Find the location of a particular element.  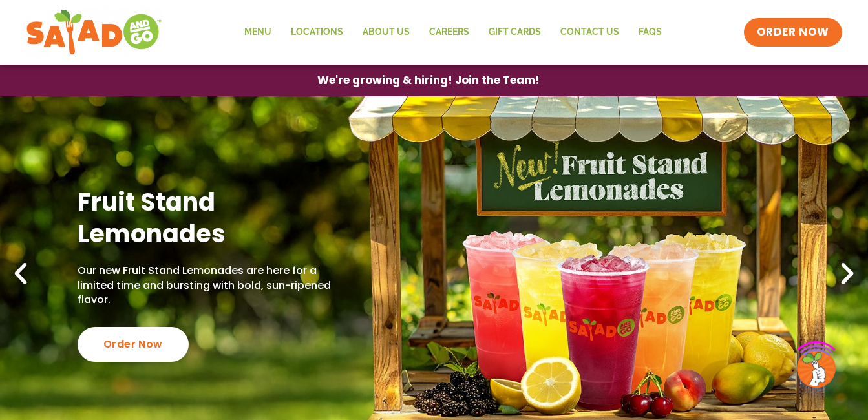

div: Previous slide is located at coordinates (21, 274).